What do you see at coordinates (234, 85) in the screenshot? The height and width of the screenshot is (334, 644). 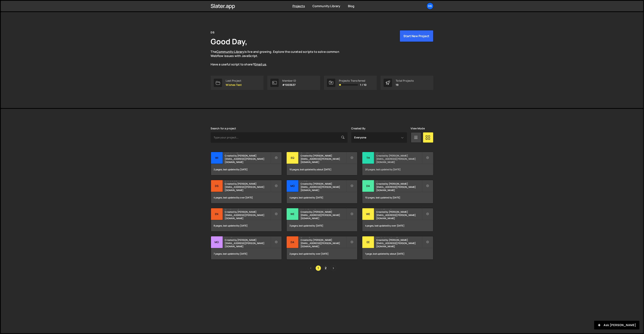 I see `p: Wishes Test` at bounding box center [234, 85].